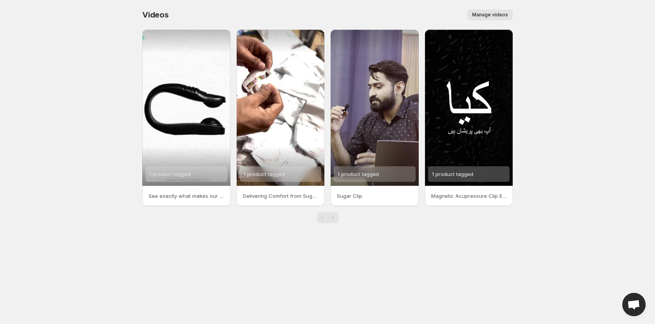  Describe the element at coordinates (327, 218) in the screenshot. I see `nav: Pagination` at that location.